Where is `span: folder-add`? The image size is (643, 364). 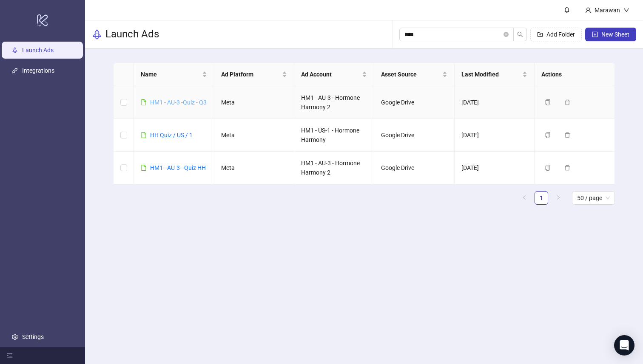
span: folder-add is located at coordinates (540, 34).